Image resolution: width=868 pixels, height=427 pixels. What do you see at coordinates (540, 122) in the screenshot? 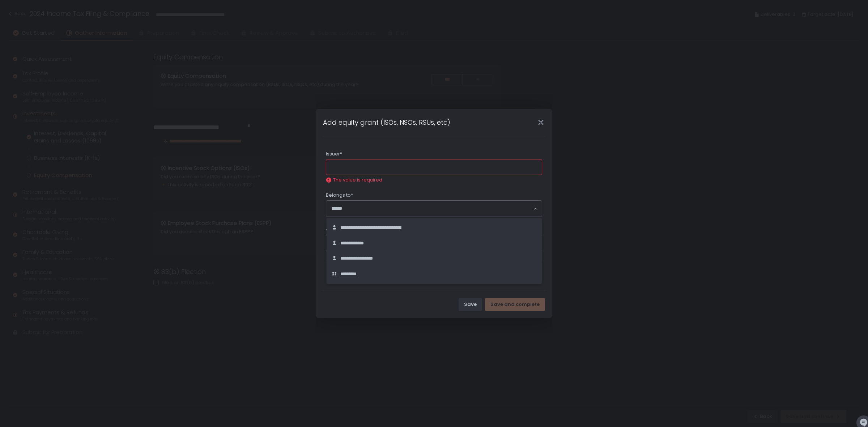
I see `div: Close` at bounding box center [540, 122].